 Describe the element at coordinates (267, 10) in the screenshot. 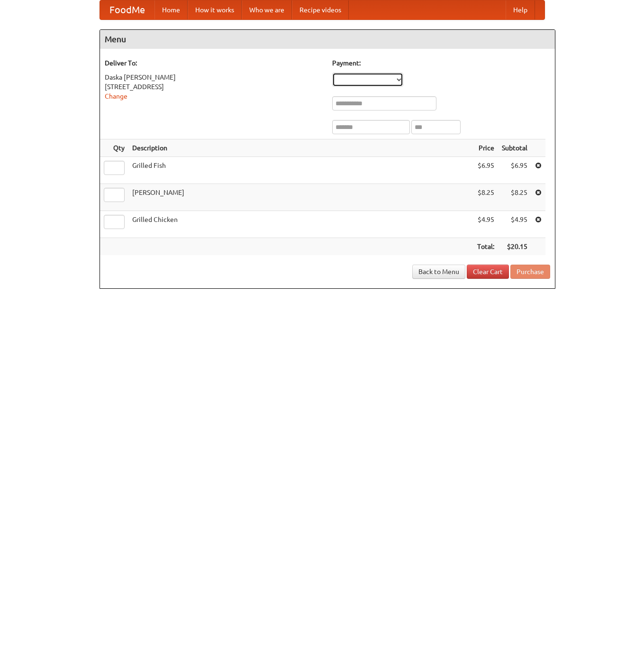

I see `a: Who we are` at that location.